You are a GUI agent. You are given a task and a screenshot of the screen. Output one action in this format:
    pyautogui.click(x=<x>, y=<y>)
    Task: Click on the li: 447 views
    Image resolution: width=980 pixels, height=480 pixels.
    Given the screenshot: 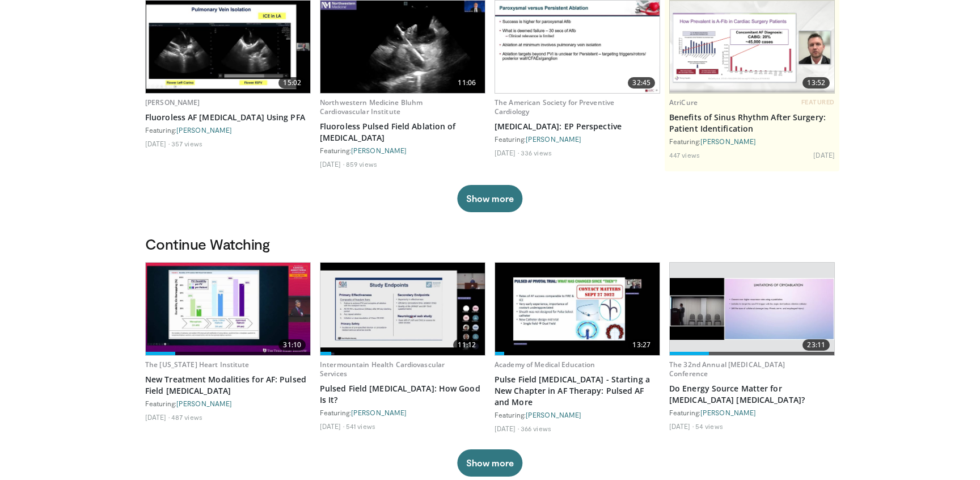 What is the action you would take?
    pyautogui.click(x=685, y=155)
    